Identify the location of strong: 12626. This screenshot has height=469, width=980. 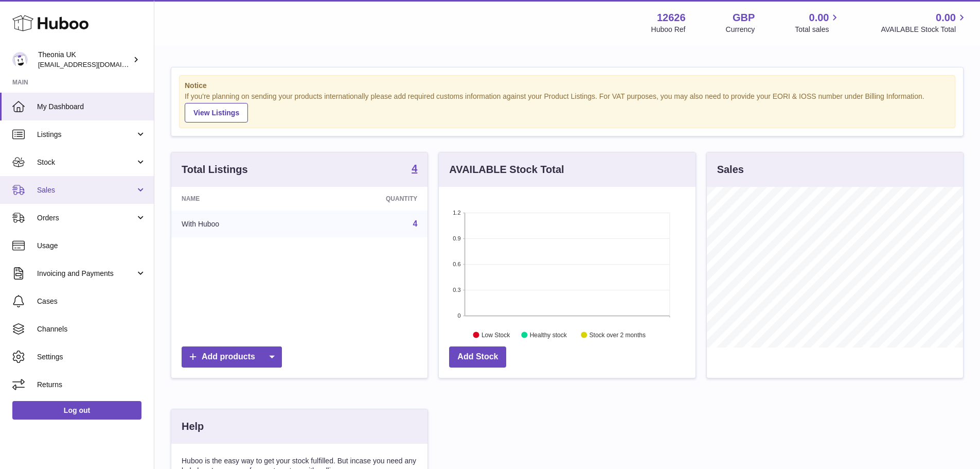
(671, 17).